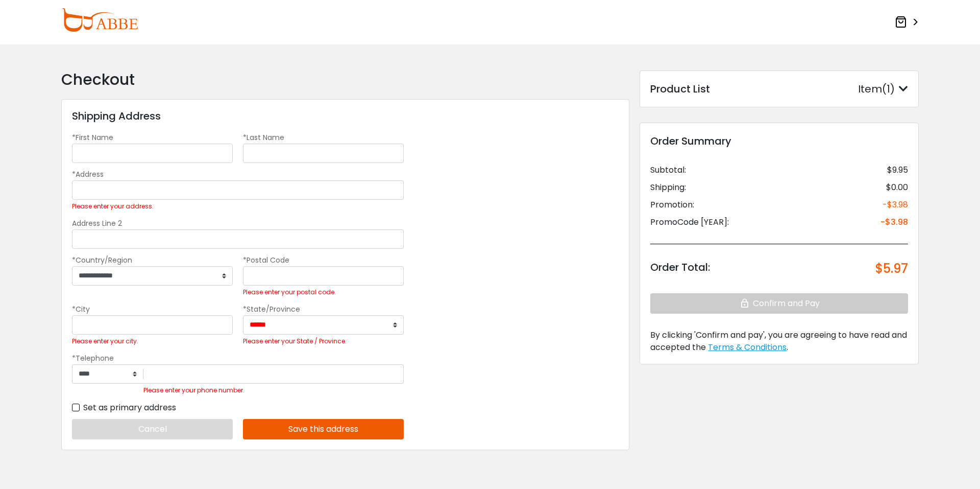 This screenshot has height=489, width=980. Describe the element at coordinates (266, 260) in the screenshot. I see `label: *Postal Code` at that location.